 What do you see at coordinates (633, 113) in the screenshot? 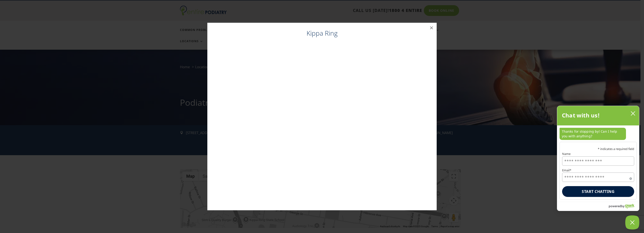
I see `button: close chatbox` at bounding box center [633, 113].